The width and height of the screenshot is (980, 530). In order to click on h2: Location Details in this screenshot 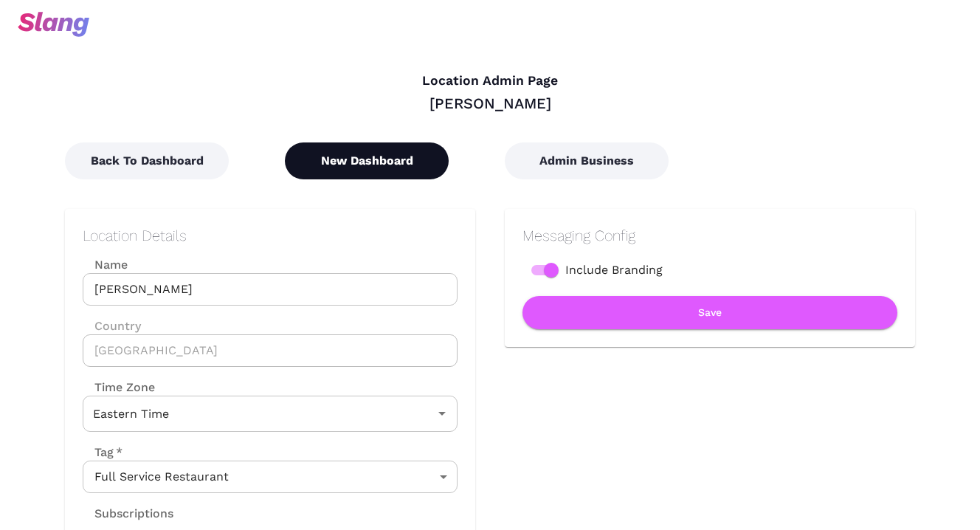, I will do `click(270, 236)`.